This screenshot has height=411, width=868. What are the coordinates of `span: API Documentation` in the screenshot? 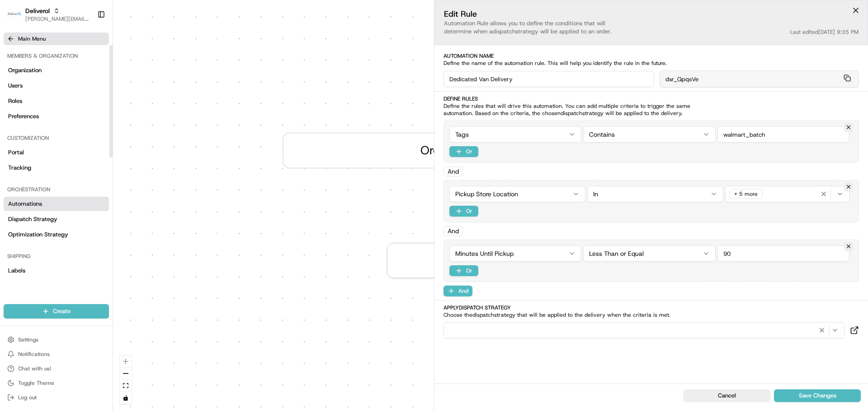 It's located at (115, 206).